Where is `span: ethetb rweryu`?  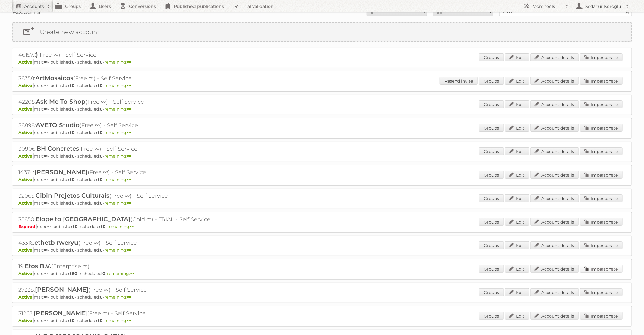 span: ethetb rweryu is located at coordinates (57, 242).